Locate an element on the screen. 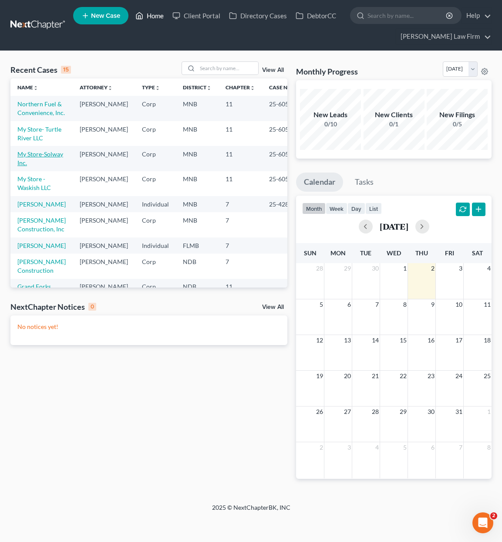 Image resolution: width=502 pixels, height=542 pixels. div: New Clients is located at coordinates (394, 115).